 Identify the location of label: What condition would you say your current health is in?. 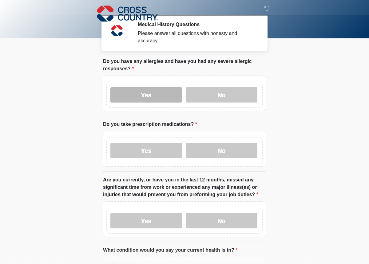
(170, 250).